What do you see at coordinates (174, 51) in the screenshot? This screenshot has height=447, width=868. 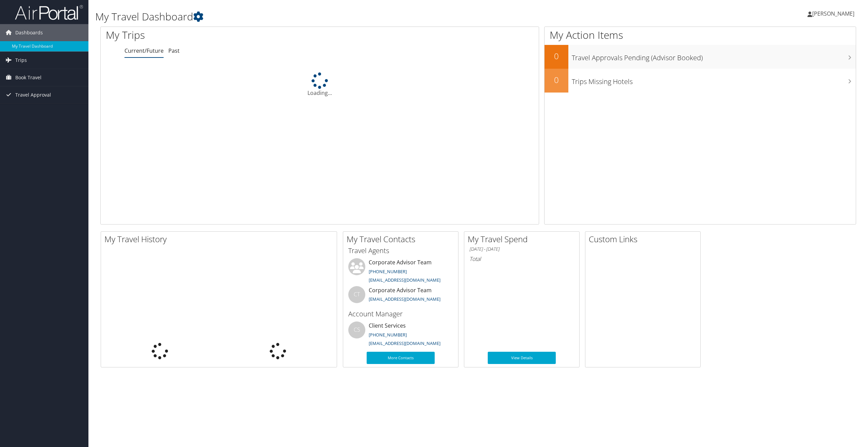 I see `a: Past` at bounding box center [174, 51].